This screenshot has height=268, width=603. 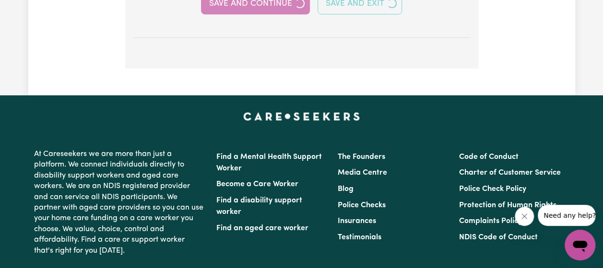 What do you see at coordinates (498, 238) in the screenshot?
I see `a: NDIS Code of Conduct` at bounding box center [498, 238].